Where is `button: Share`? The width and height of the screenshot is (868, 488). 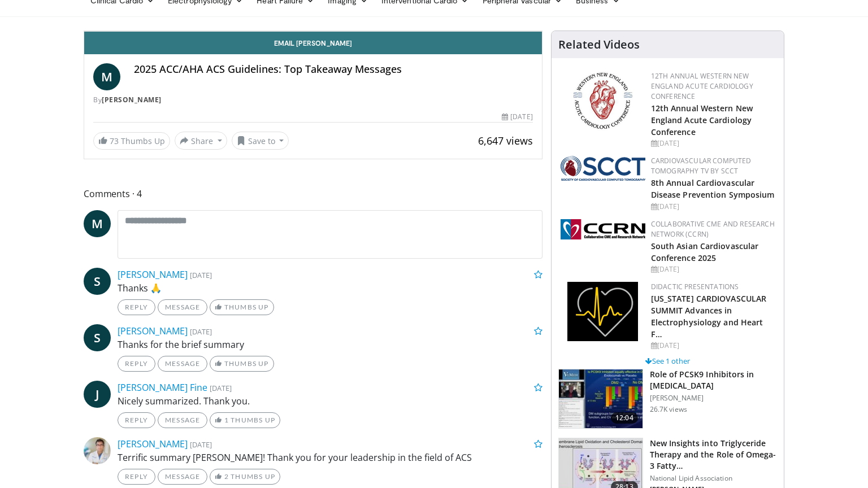 button: Share is located at coordinates (201, 141).